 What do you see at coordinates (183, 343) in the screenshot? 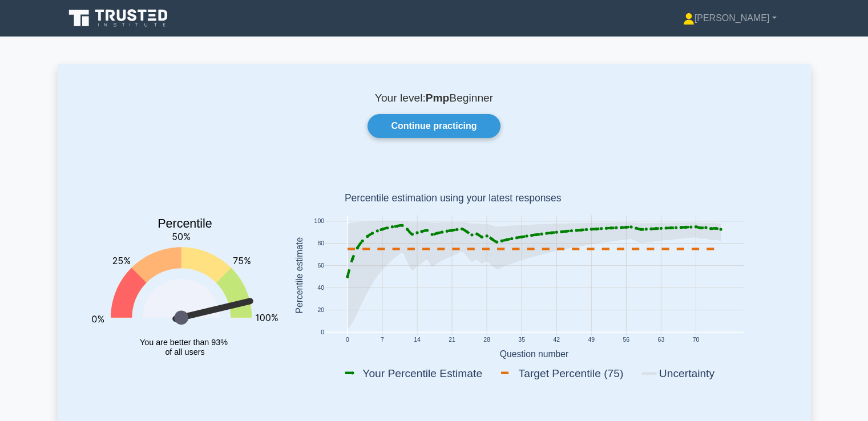
I see `tspan: You are better than 93%` at bounding box center [183, 343].